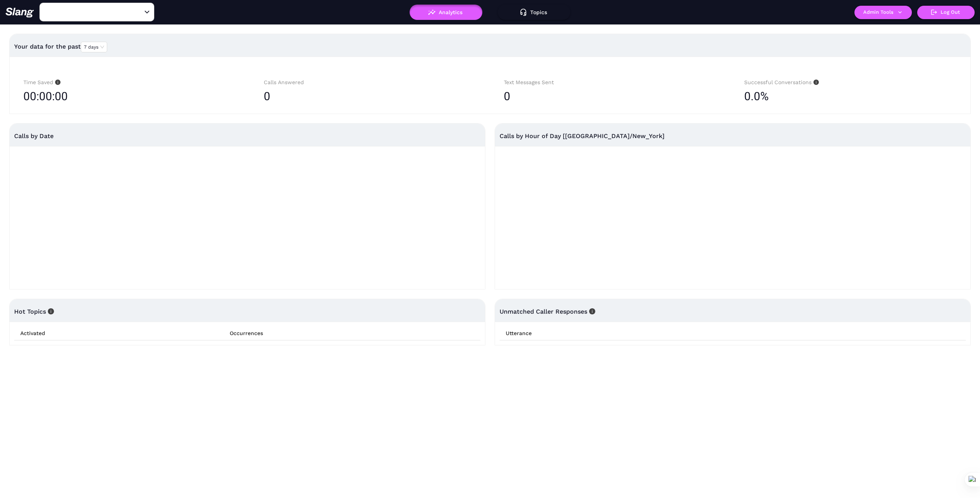 The height and width of the screenshot is (498, 980). Describe the element at coordinates (41, 83) in the screenshot. I see `span: Time Saved` at that location.